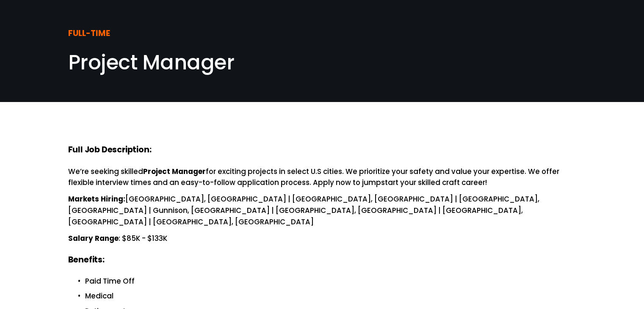 This screenshot has width=644, height=309. What do you see at coordinates (151, 63) in the screenshot?
I see `span: Project Manager` at bounding box center [151, 63].